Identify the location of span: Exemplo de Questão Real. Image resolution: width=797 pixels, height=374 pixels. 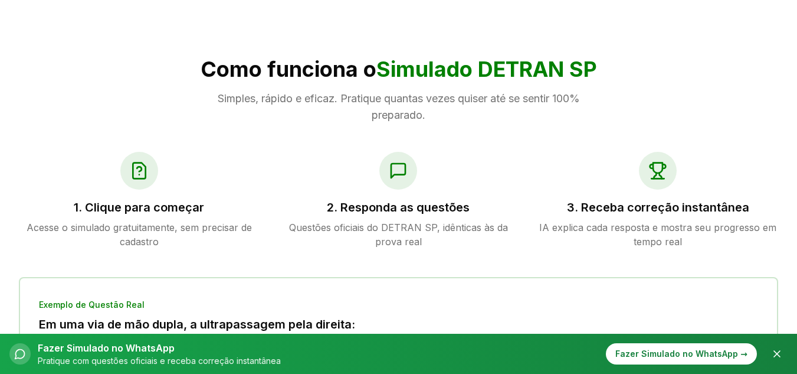
(91, 304).